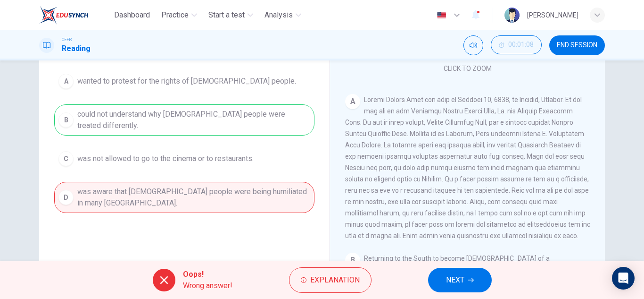  What do you see at coordinates (353, 260) in the screenshot?
I see `div: B` at bounding box center [353, 260].